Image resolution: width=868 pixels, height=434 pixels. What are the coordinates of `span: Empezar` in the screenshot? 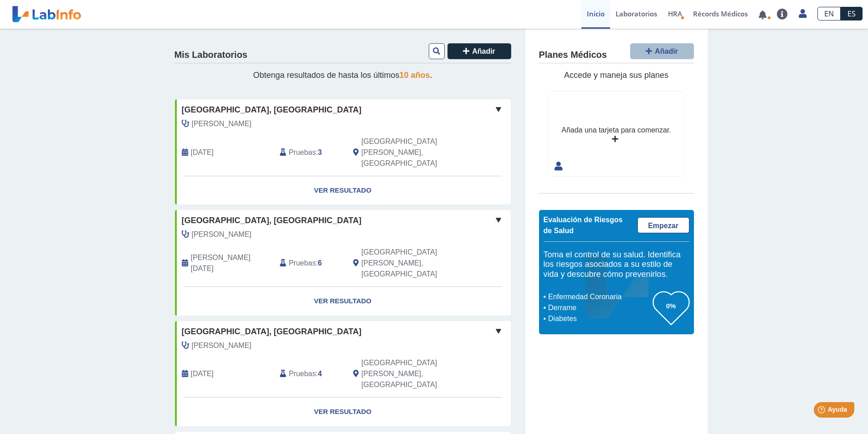 It's located at (663, 225).